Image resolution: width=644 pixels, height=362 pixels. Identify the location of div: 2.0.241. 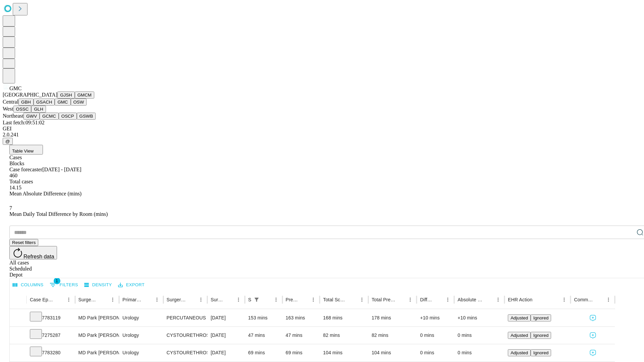
(322, 135).